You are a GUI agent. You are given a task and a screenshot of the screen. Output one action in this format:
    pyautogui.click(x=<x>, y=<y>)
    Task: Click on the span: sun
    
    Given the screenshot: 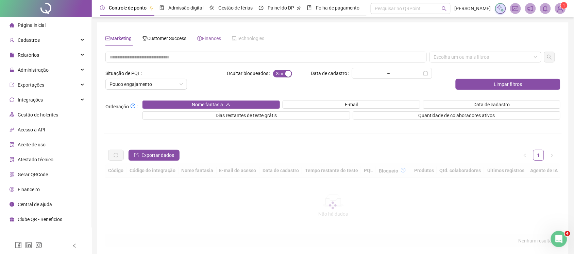 What is the action you would take?
    pyautogui.click(x=212, y=8)
    